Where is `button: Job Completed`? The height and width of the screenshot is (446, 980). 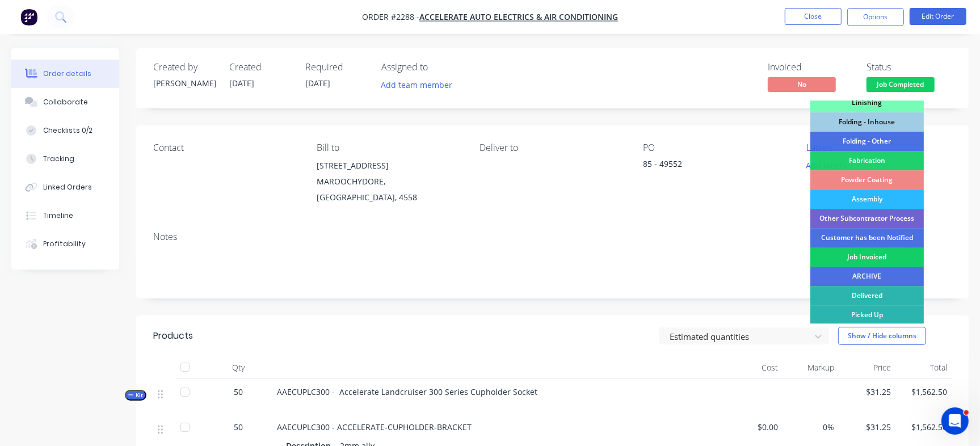 button: Job Completed is located at coordinates (901, 86).